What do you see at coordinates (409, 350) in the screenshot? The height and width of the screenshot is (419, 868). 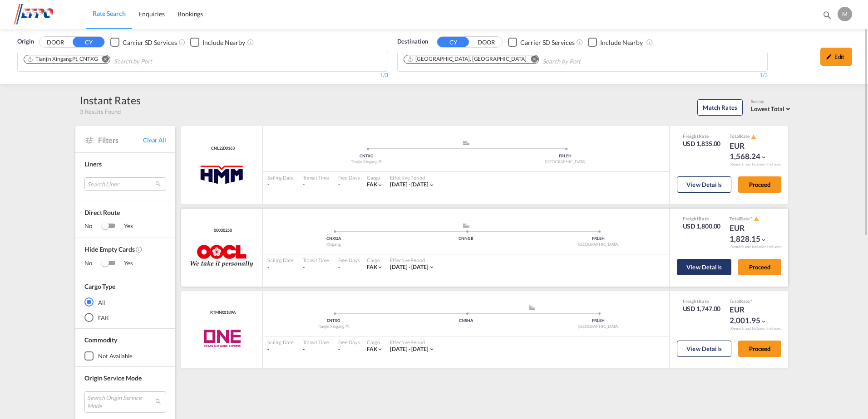 I see `div: 13 Aug 2025 - 31 Aug 2025` at bounding box center [409, 350].